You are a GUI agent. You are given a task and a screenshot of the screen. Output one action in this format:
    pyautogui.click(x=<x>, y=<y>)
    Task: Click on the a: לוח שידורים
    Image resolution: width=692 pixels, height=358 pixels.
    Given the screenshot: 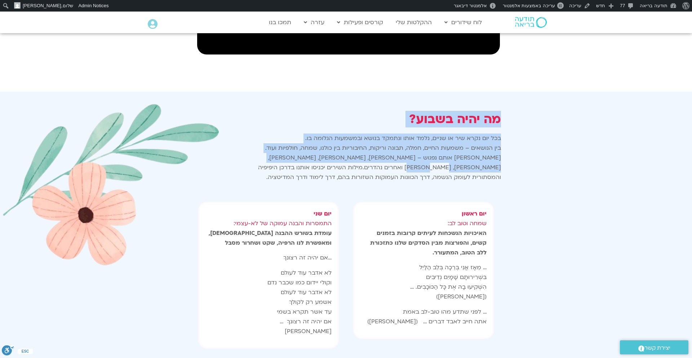 What is the action you would take?
    pyautogui.click(x=463, y=22)
    